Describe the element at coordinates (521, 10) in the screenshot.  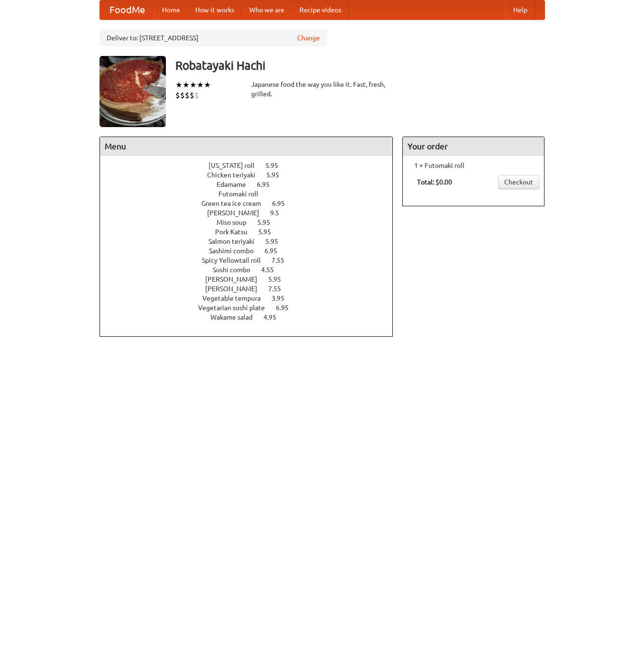
I see `a: Help` at that location.